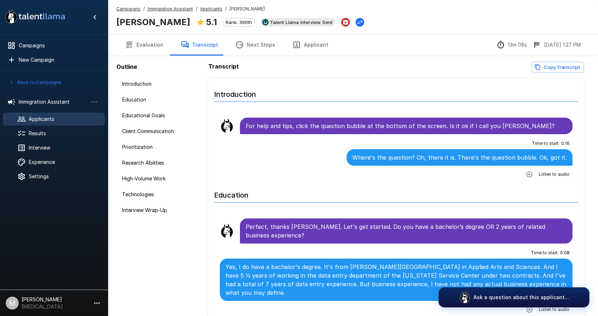 This screenshot has height=316, width=598. Describe the element at coordinates (158, 116) in the screenshot. I see `span: Educational Goals` at that location.